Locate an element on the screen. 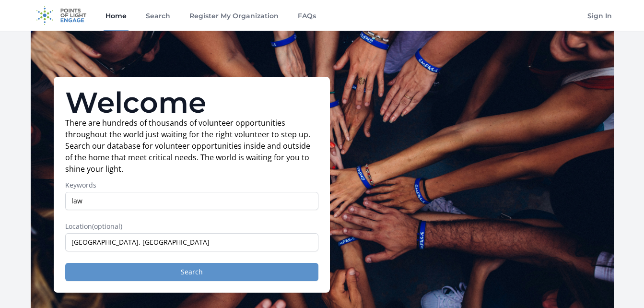 This screenshot has width=644, height=308. label: Location is located at coordinates (192, 226).